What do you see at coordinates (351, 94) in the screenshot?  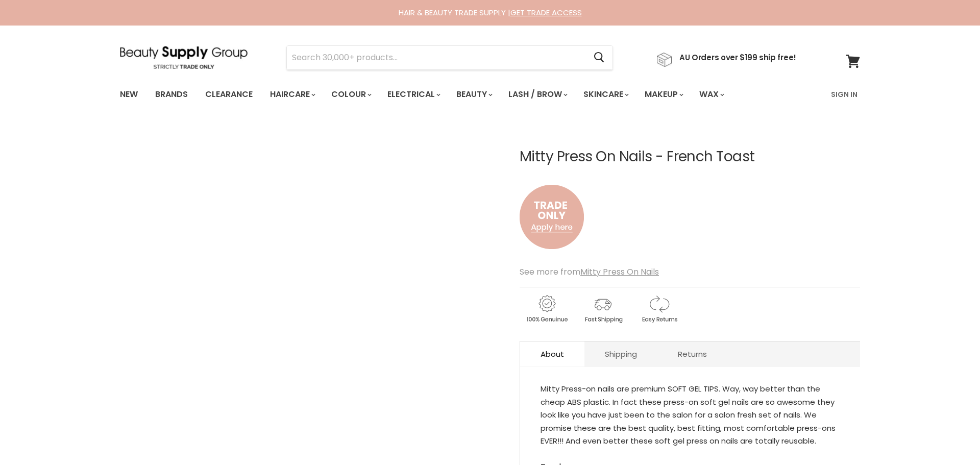 I see `a: Colour` at bounding box center [351, 94].